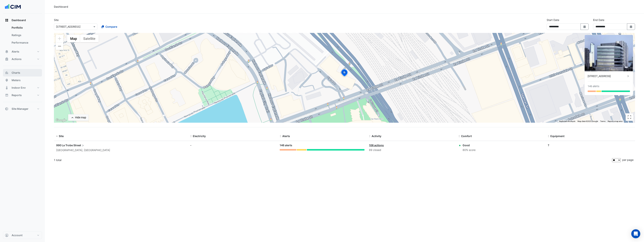 This screenshot has height=242, width=644. Describe the element at coordinates (16, 80) in the screenshot. I see `span: Meters` at that location.